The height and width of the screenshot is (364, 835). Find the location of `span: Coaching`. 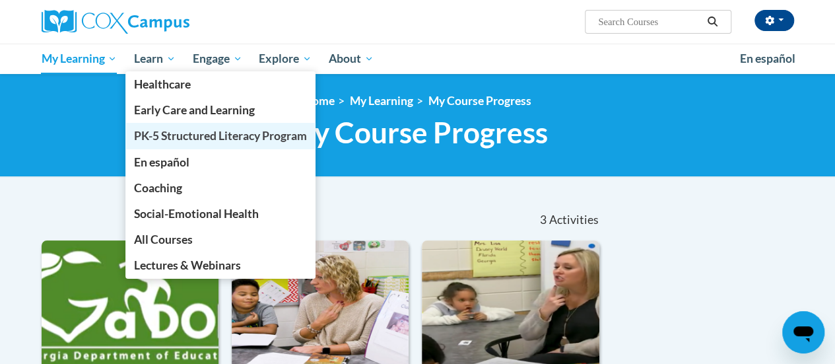

span: Coaching is located at coordinates (158, 187).